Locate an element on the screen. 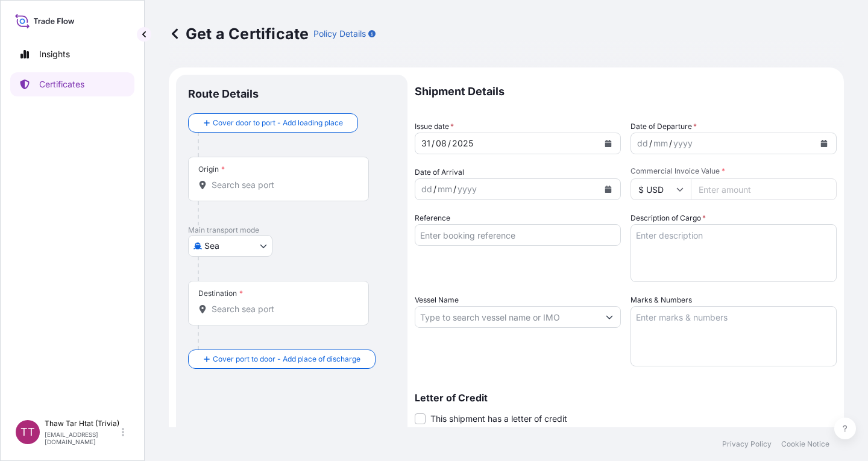 This screenshot has width=868, height=461. label: Description of Cargo is located at coordinates (668, 218).